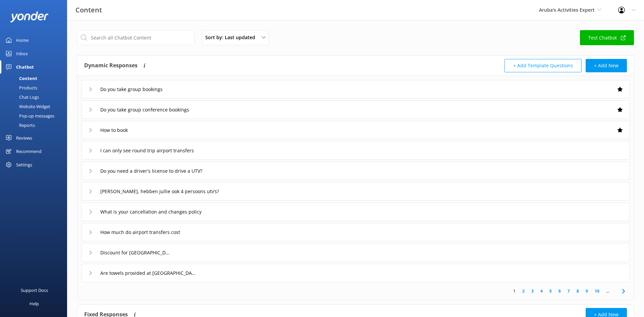  What do you see at coordinates (20, 125) in the screenshot?
I see `div: Reports` at bounding box center [20, 125].